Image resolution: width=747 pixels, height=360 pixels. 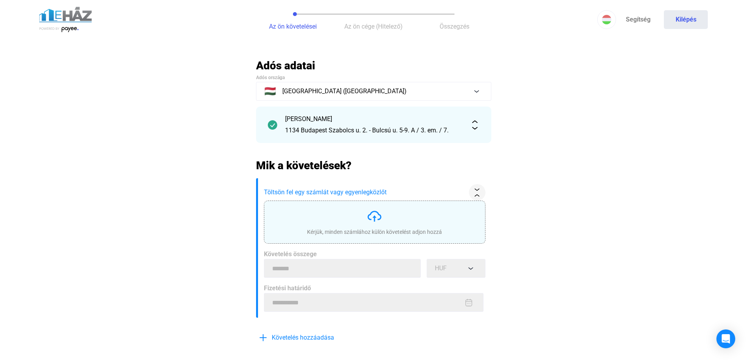 What do you see at coordinates (73, 20) in the screenshot?
I see `img: ehaz-logo` at bounding box center [73, 20].